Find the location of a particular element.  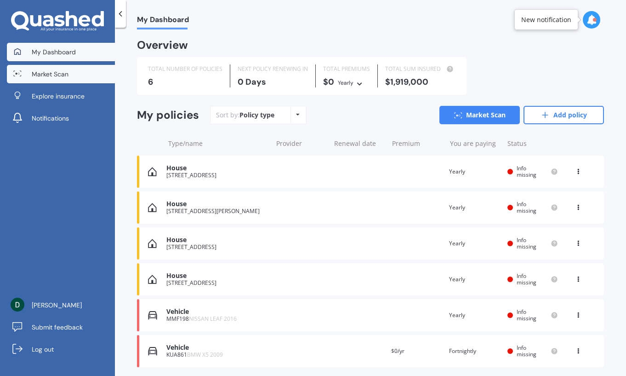

div: TOTAL SUM INSURED is located at coordinates (420, 69).